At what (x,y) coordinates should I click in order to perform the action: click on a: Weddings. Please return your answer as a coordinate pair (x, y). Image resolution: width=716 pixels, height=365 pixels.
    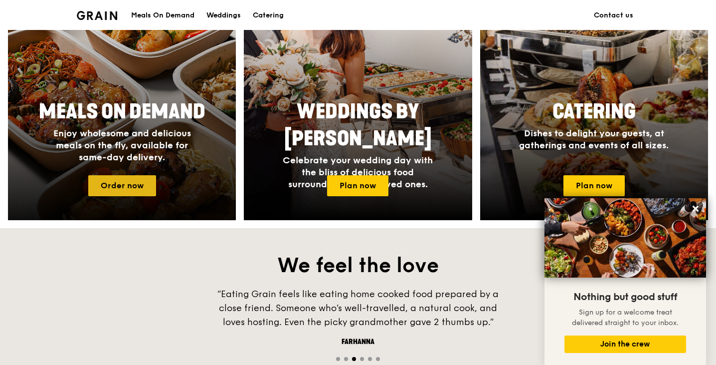
    Looking at the image, I should click on (224, 15).